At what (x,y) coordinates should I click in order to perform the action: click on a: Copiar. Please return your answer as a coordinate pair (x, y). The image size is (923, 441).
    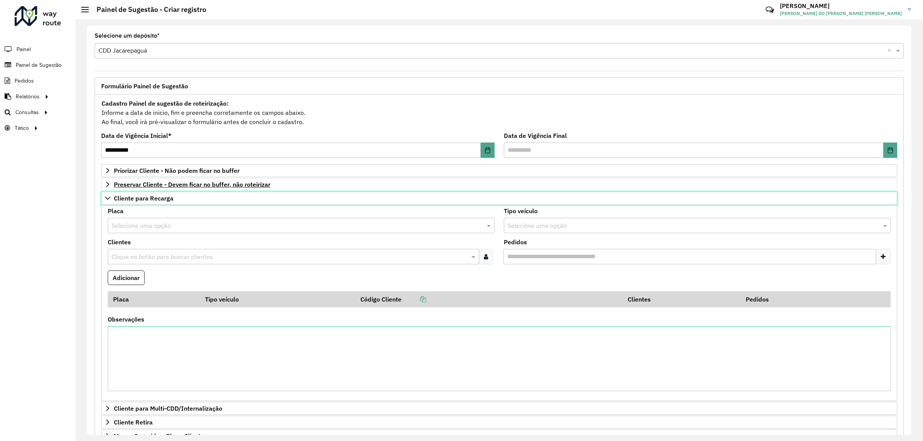
    Looking at the image, I should click on (414, 300).